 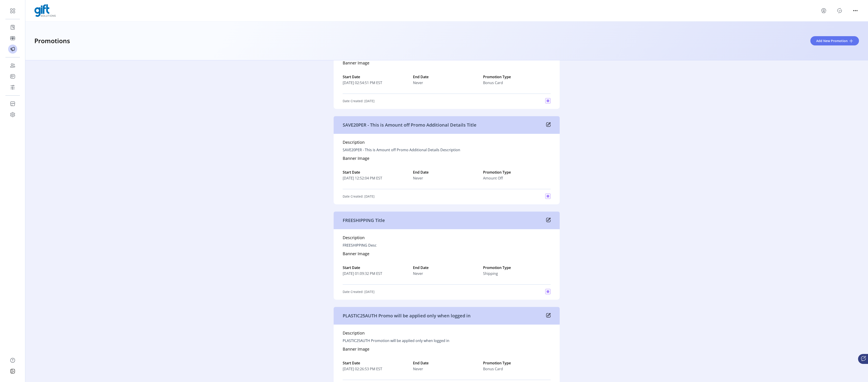 I want to click on button: Add New Promotion, so click(x=835, y=41).